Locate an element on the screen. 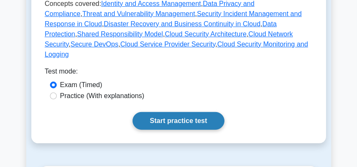  a: Secure DevOps is located at coordinates (94, 44).